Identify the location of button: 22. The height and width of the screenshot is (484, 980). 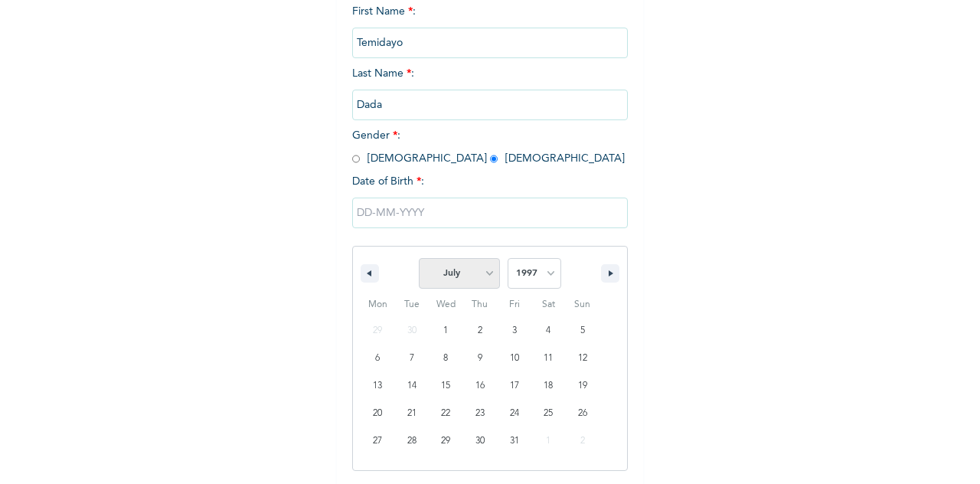
(445, 414).